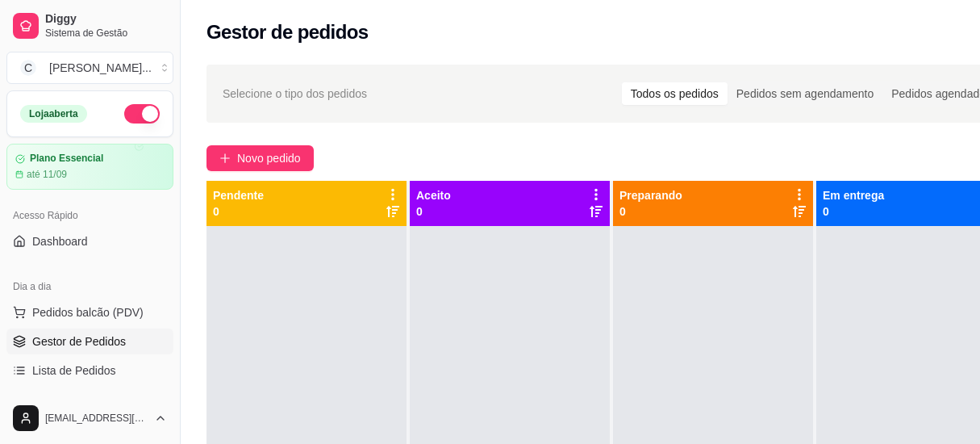 The image size is (980, 444). What do you see at coordinates (90, 215) in the screenshot?
I see `div: Acesso Rápido` at bounding box center [90, 215].